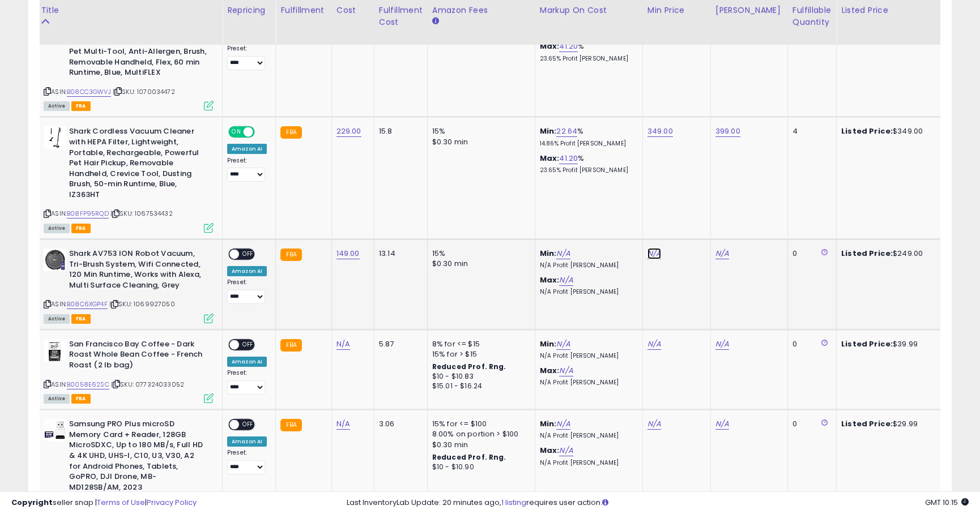 Image resolution: width=980 pixels, height=514 pixels. Describe the element at coordinates (142, 213) in the screenshot. I see `span: | SKU: 1067534432` at that location.